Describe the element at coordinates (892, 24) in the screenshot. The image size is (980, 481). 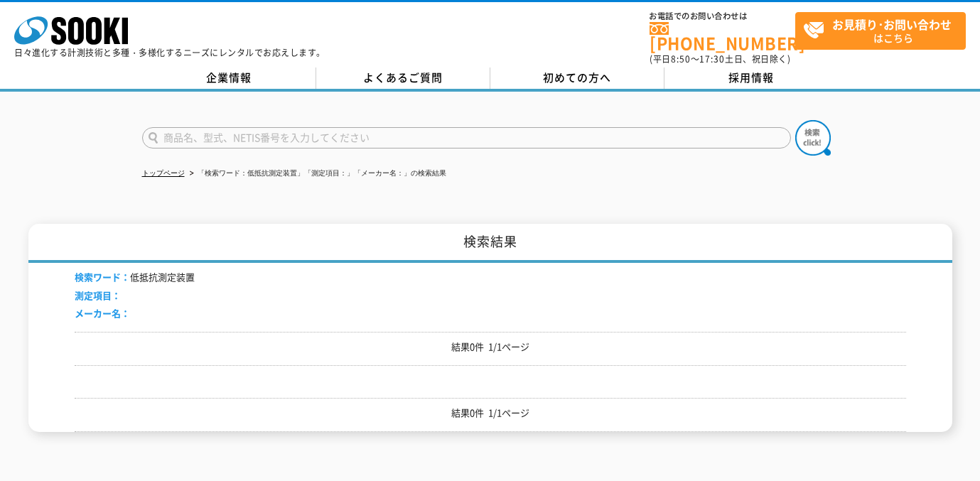
I see `strong: お見積り･お問い合わせ` at that location.